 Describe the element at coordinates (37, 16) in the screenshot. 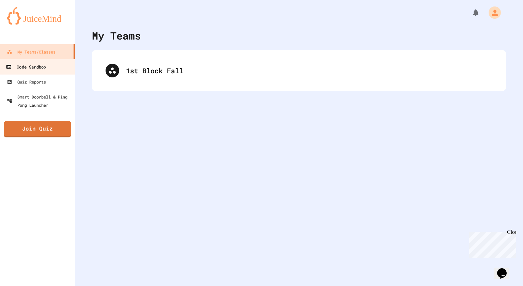

I see `img: logo-orange.svg` at that location.